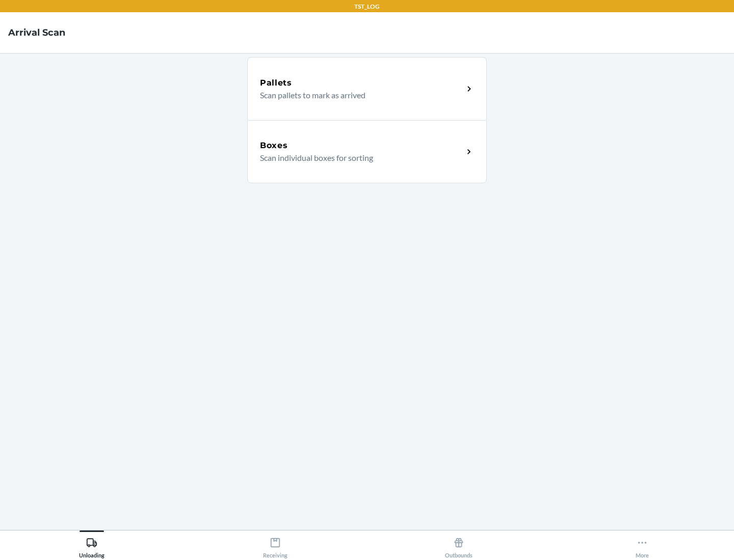  What do you see at coordinates (367, 89) in the screenshot?
I see `a: PalletsScan pallets to mark as arrived` at bounding box center [367, 89].